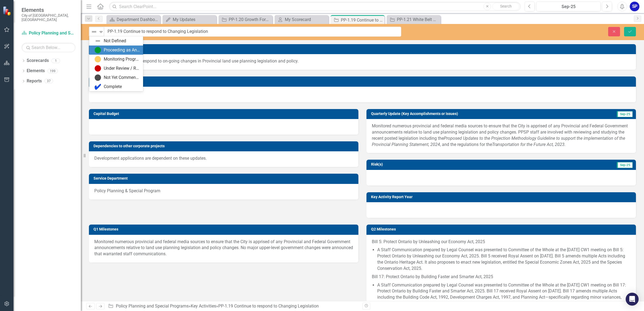 Image resolution: width=644 pixels, height=311 pixels. Describe the element at coordinates (224, 146) in the screenshot. I see `h3: Dependencies to other corporate projects` at that location.